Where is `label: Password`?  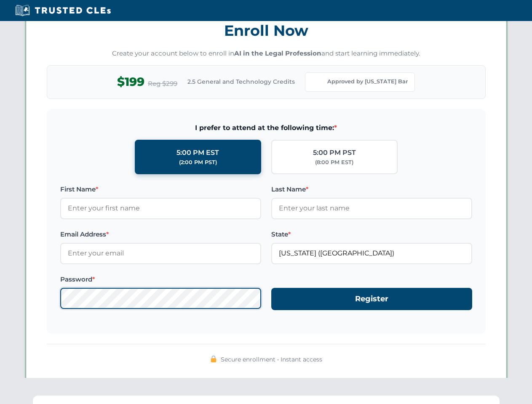
label: Password is located at coordinates (161, 280).